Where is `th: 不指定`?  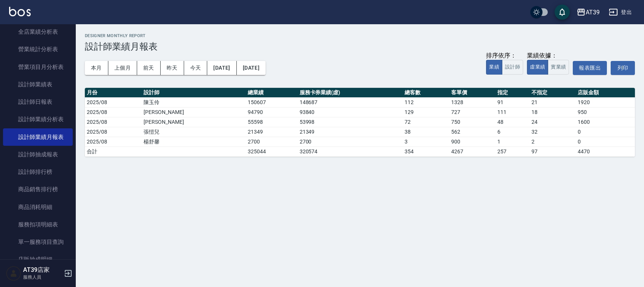
th: 不指定 is located at coordinates (553, 93).